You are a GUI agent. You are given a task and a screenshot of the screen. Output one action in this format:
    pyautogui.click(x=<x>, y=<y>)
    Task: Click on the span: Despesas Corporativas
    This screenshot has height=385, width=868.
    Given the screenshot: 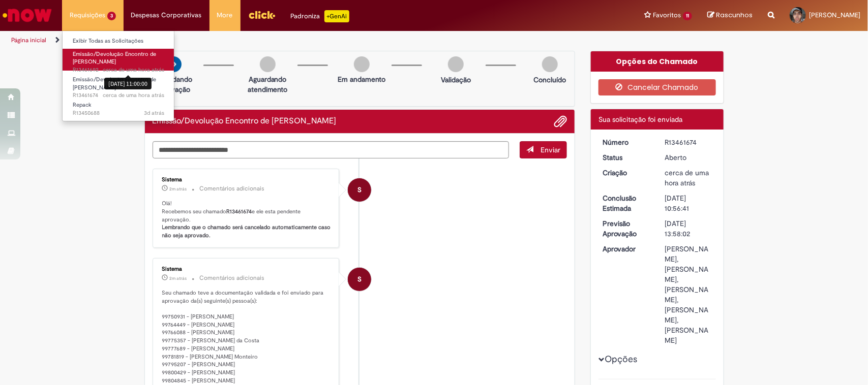 What is the action you would take?
    pyautogui.click(x=166, y=15)
    